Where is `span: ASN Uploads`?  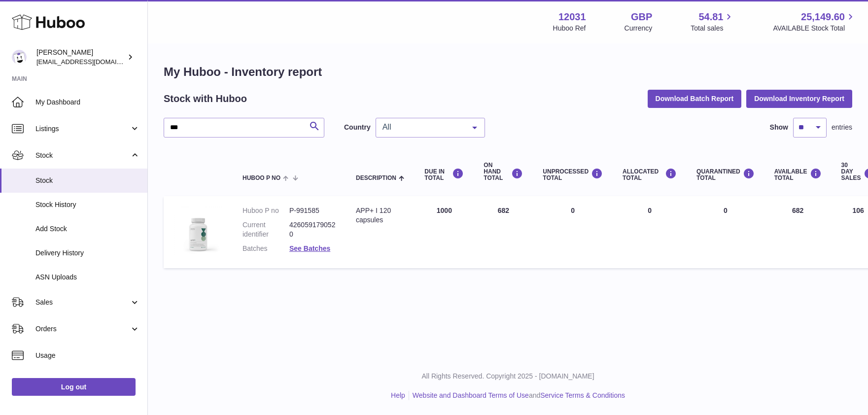
span: ASN Uploads is located at coordinates (87, 277).